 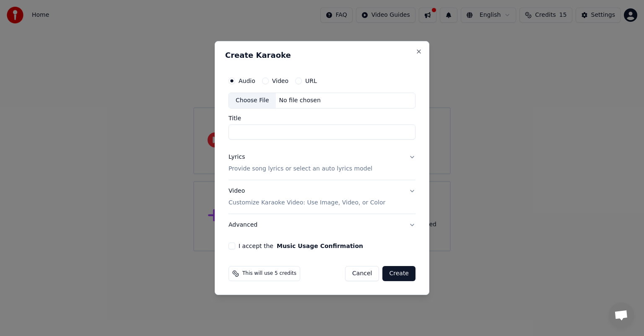 What do you see at coordinates (307, 203) in the screenshot?
I see `p: Customize Karaoke Video: Use Image, Video, or Color` at bounding box center [307, 203].